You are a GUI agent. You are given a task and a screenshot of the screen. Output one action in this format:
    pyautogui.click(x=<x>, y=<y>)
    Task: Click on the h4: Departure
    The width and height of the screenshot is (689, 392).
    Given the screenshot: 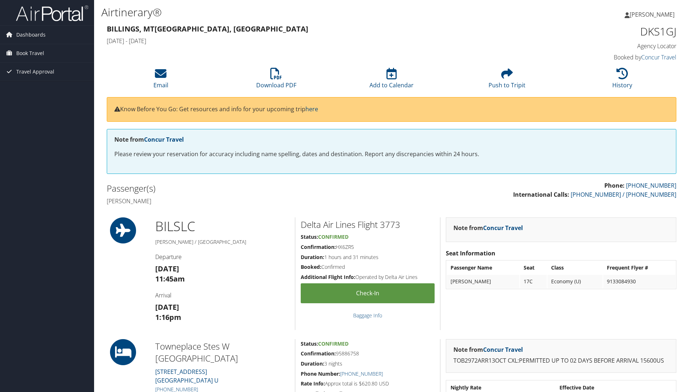 What is the action you would take?
    pyautogui.click(x=222, y=257)
    